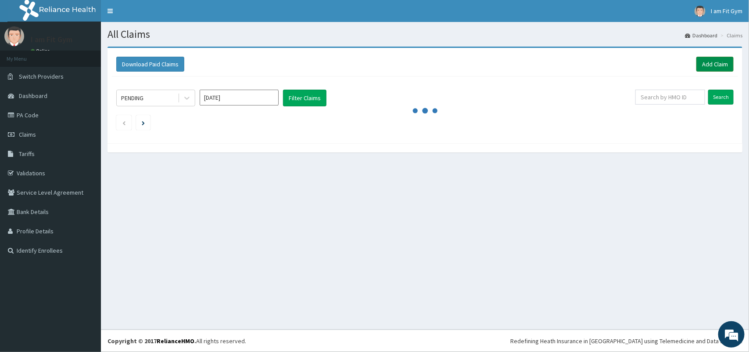  What do you see at coordinates (124, 122) in the screenshot?
I see `a: Previous page` at bounding box center [124, 122].